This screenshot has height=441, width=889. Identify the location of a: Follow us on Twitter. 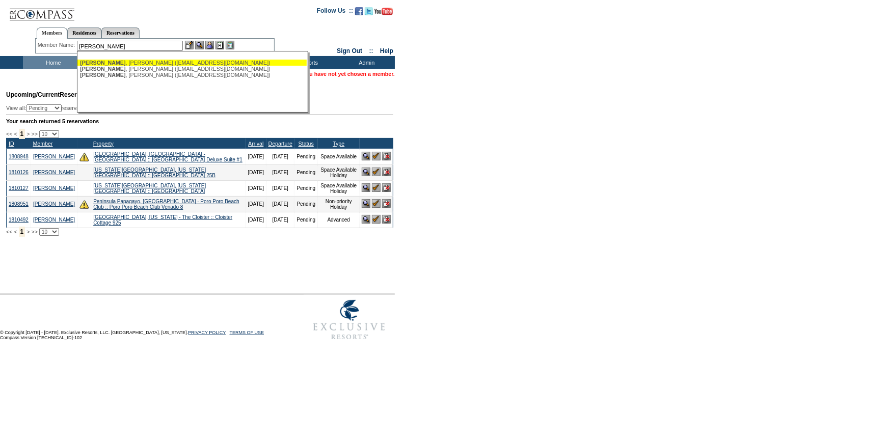
(369, 13).